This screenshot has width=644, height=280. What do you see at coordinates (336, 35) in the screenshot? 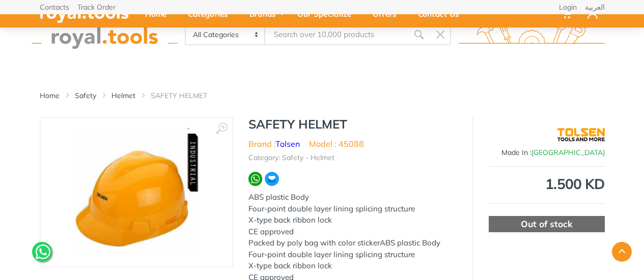
I see `input: Site search` at bounding box center [336, 35].